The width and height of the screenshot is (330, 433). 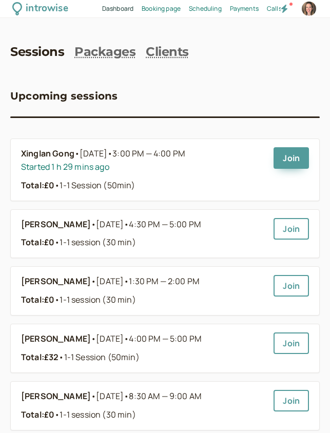 What do you see at coordinates (117, 8) in the screenshot?
I see `a: Dashboard` at bounding box center [117, 8].